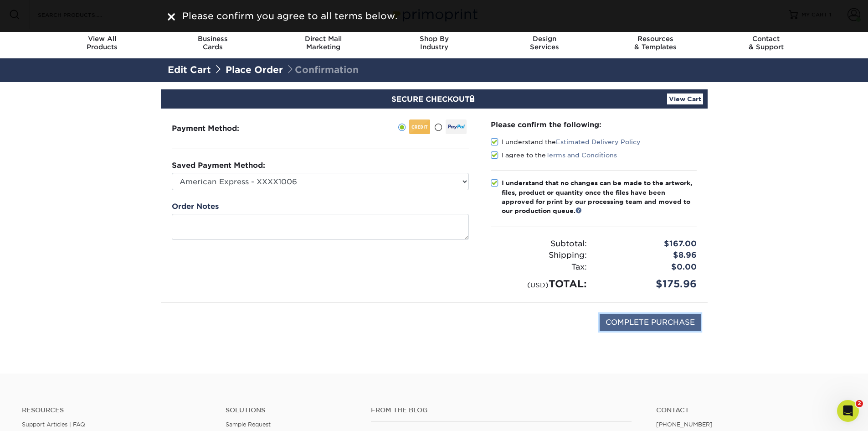 Image resolution: width=868 pixels, height=431 pixels. Describe the element at coordinates (649, 267) in the screenshot. I see `div: $0.00` at that location.